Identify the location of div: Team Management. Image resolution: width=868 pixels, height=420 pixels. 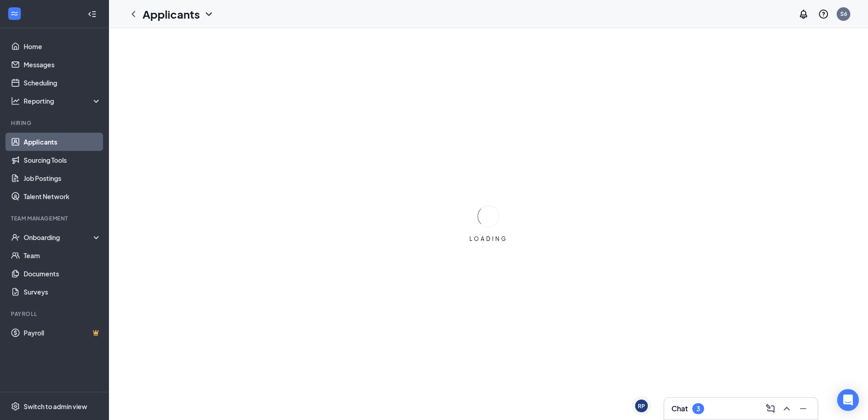
(55, 218).